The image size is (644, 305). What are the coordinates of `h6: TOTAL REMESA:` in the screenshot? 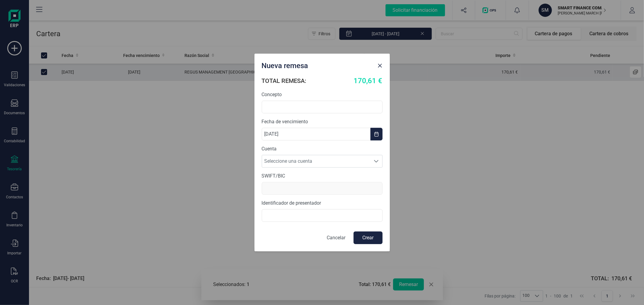 It's located at (284, 81).